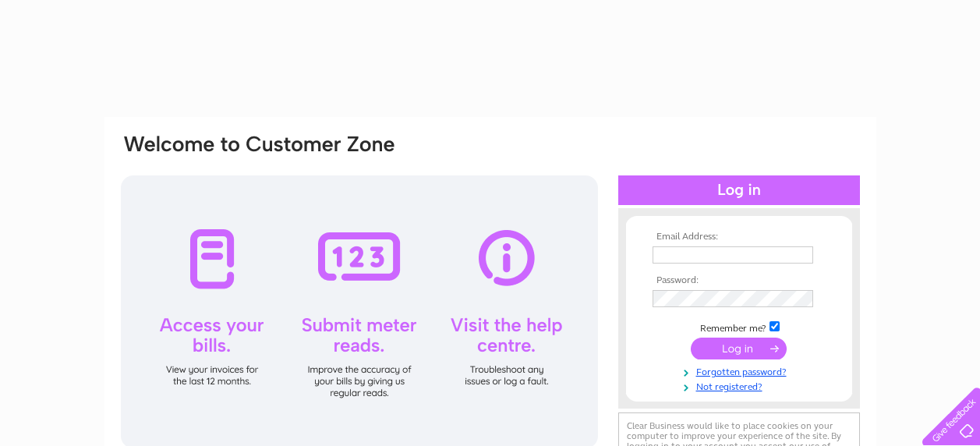 The image size is (980, 446). What do you see at coordinates (739, 281) in the screenshot?
I see `th: Password:` at bounding box center [739, 281].